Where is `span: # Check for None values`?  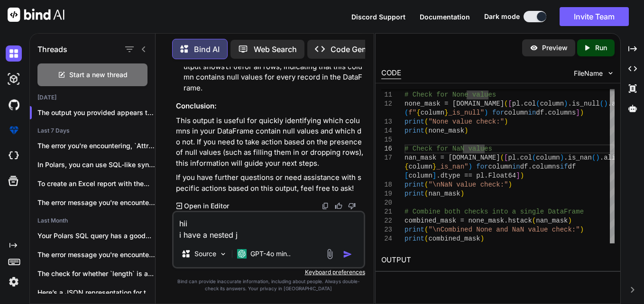 span: # Check for None values is located at coordinates (450, 95).